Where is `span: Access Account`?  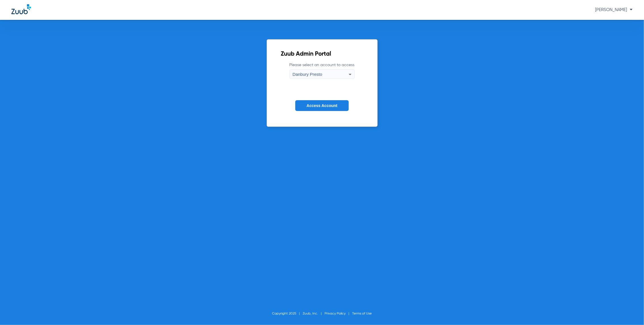 span: Access Account is located at coordinates (322, 106).